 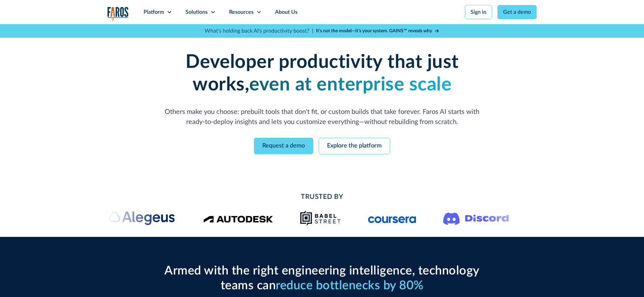 I want to click on img: Logo of the online learning platform Coursera., so click(x=392, y=218).